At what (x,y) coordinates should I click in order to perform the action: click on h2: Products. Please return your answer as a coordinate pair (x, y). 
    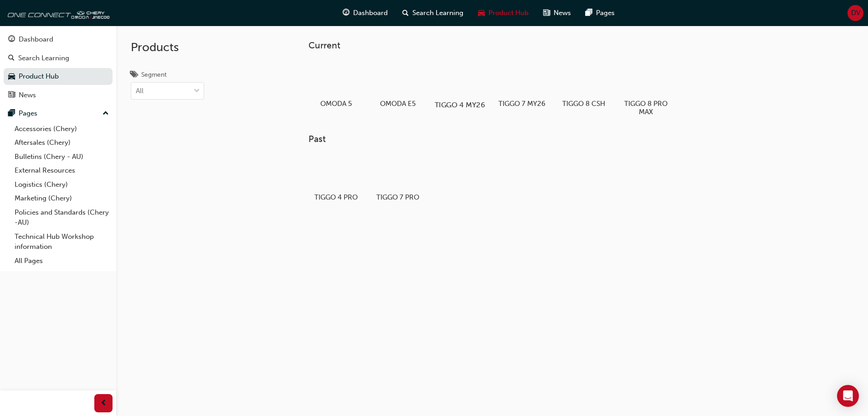
    Looking at the image, I should click on (168, 47).